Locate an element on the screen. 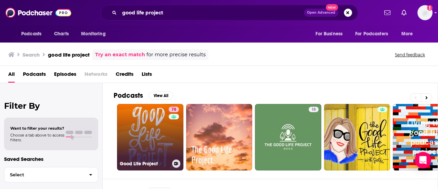  h3: Good Life Project is located at coordinates (145, 163).